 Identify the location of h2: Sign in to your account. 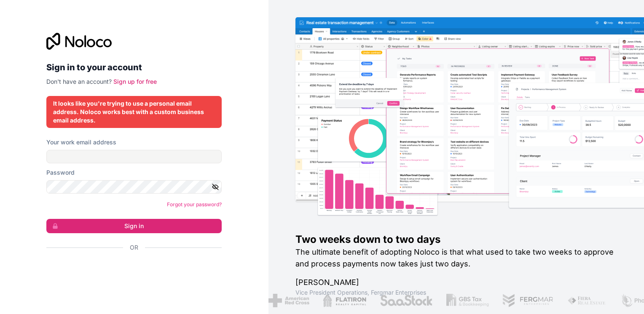
(134, 67).